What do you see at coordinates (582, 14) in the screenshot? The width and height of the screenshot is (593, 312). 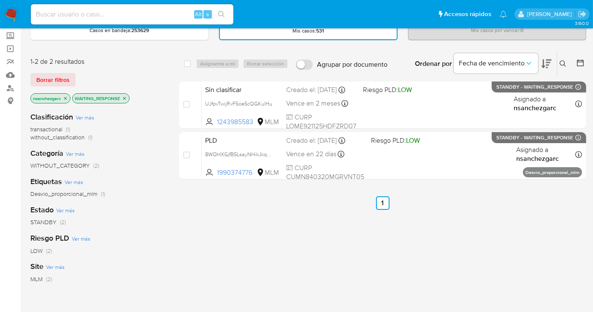 I see `a: Salir` at bounding box center [582, 14].